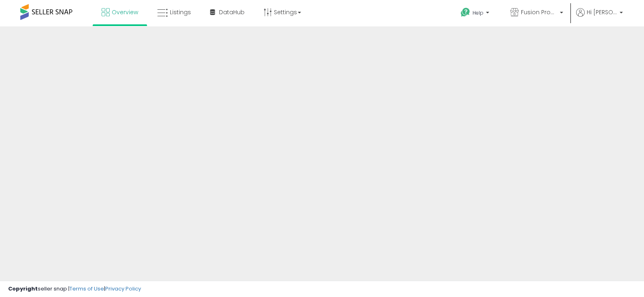 The image size is (644, 297). Describe the element at coordinates (539, 12) in the screenshot. I see `span: Fusion Products Inc.` at that location.